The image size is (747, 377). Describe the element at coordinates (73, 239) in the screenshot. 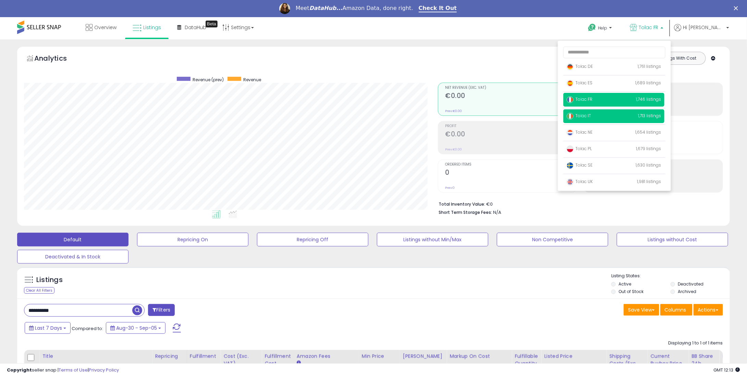

I see `button: Default` at that location.